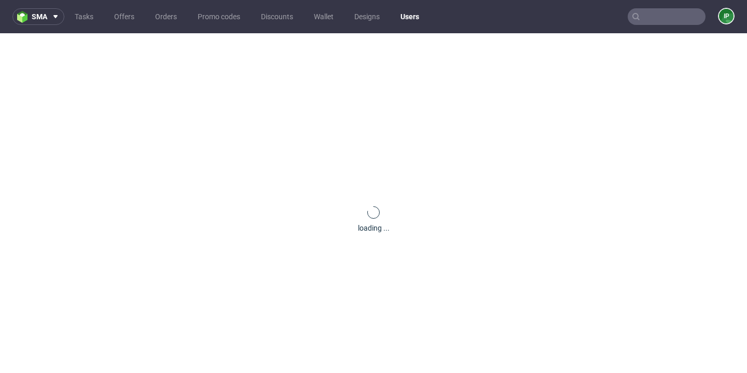 The height and width of the screenshot is (373, 747). I want to click on div: loading ..., so click(374, 228).